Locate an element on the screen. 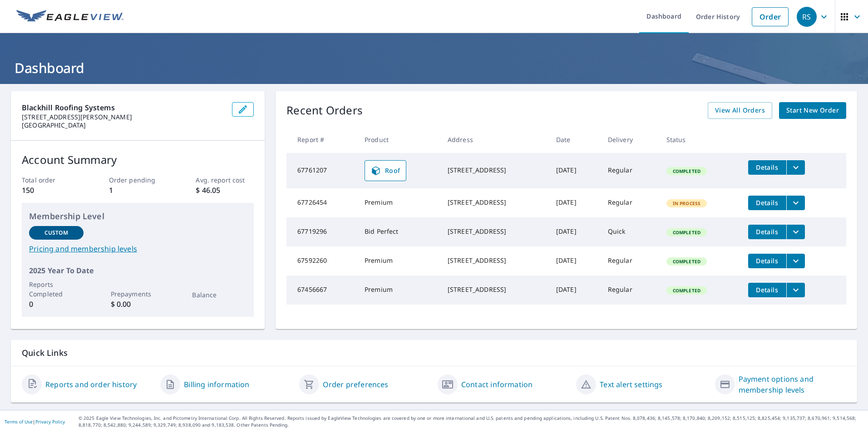  span: Start New Order is located at coordinates (812, 110).